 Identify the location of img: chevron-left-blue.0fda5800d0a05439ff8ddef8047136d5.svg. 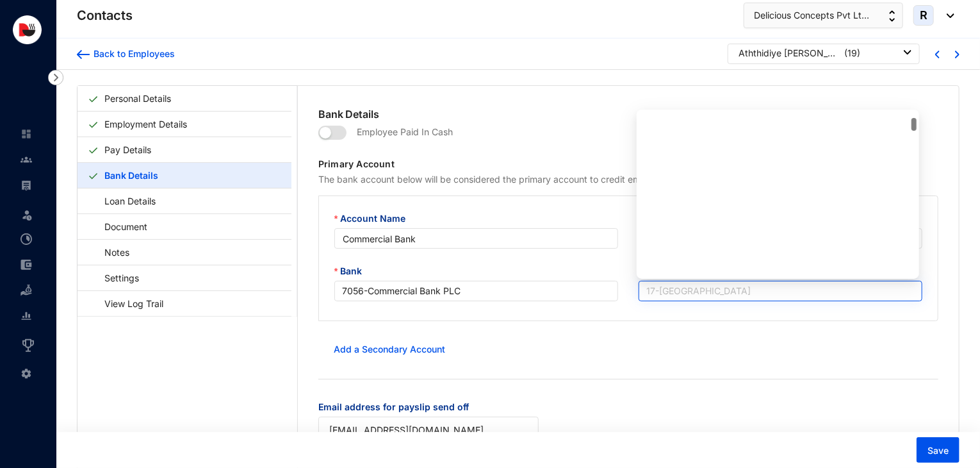
(937, 55).